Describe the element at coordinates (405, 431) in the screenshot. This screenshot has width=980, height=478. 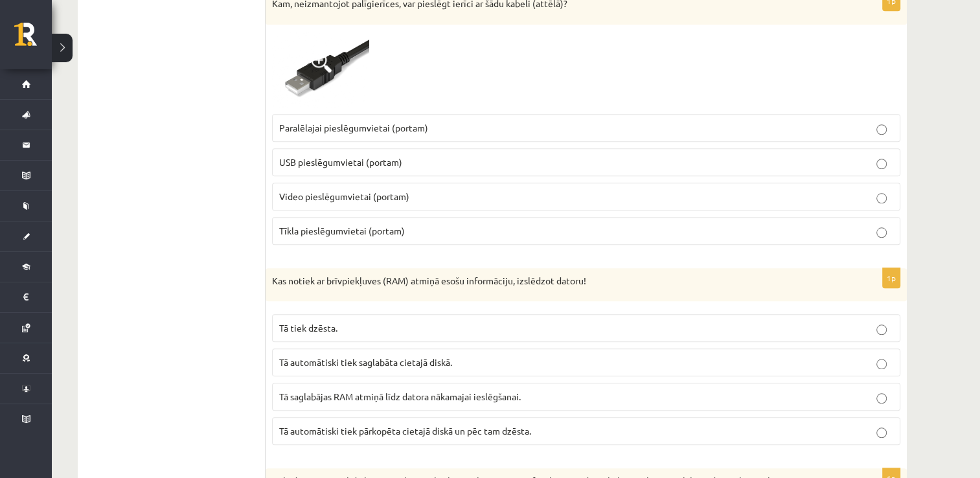
I see `span: Tā automātiski tiek pārkopēta cietajā diskā un pēc tam dzēsta.` at that location.